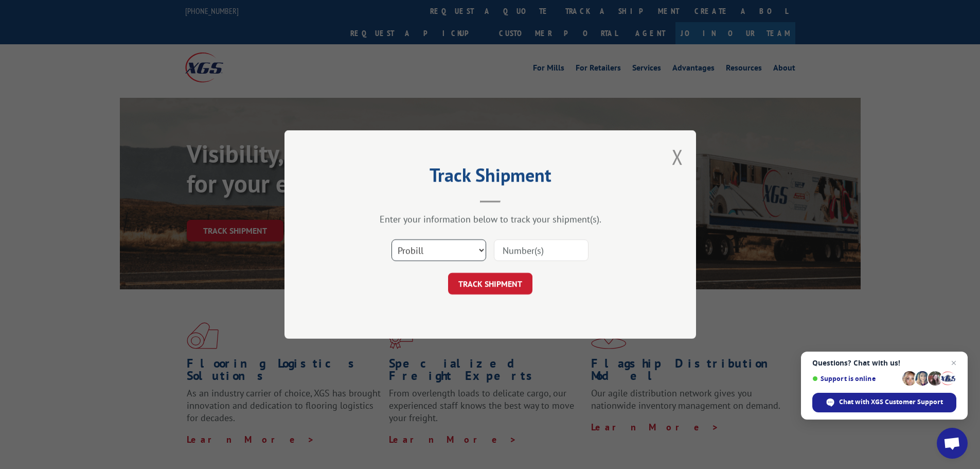  What do you see at coordinates (884, 403) in the screenshot?
I see `div: Chat with XGS Customer Support` at bounding box center [884, 403].